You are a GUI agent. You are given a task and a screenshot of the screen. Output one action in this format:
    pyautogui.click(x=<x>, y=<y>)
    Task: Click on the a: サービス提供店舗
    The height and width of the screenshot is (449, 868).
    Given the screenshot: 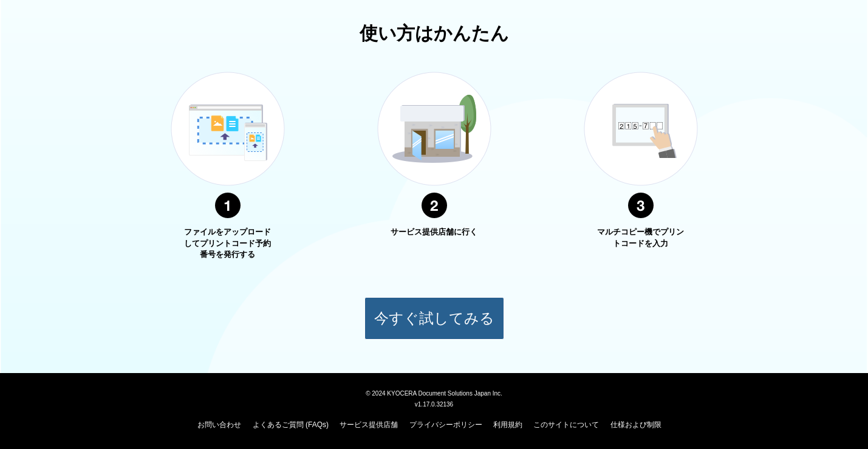 What is the action you would take?
    pyautogui.click(x=369, y=424)
    